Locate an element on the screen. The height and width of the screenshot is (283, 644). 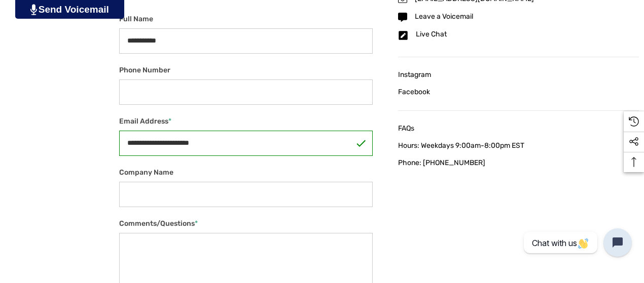
a: FAQs is located at coordinates (518, 129).